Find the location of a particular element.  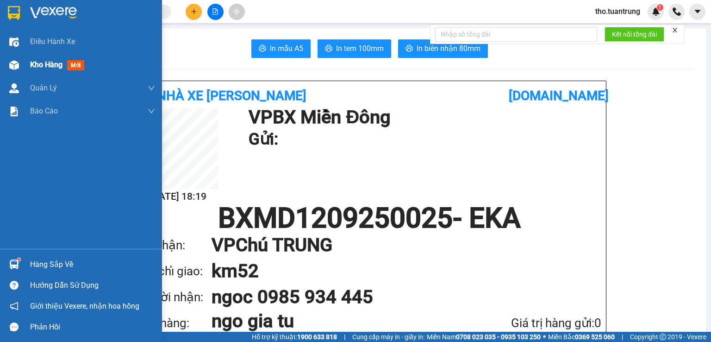

span: Kết nối tổng đài is located at coordinates (634, 34).